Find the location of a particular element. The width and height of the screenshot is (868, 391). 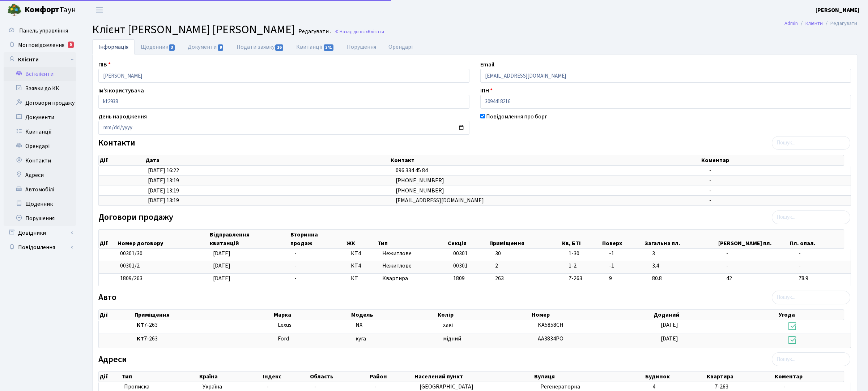

span: Регенераторна is located at coordinates (560, 387).